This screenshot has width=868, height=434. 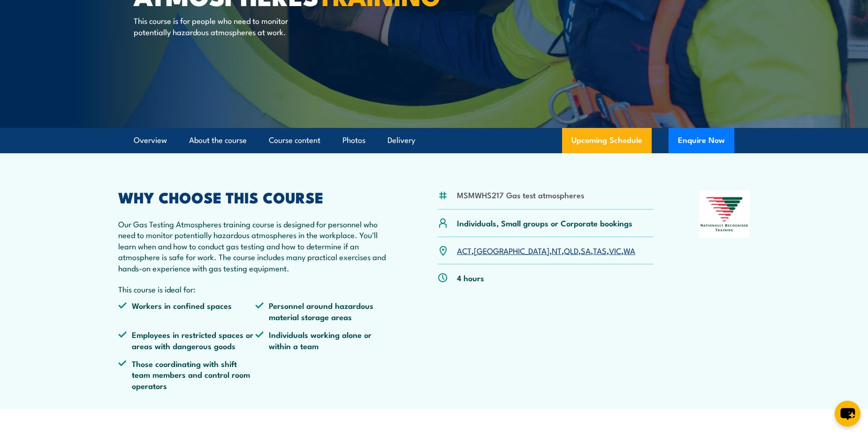 I want to click on li: Workers in confined spaces, so click(x=187, y=311).